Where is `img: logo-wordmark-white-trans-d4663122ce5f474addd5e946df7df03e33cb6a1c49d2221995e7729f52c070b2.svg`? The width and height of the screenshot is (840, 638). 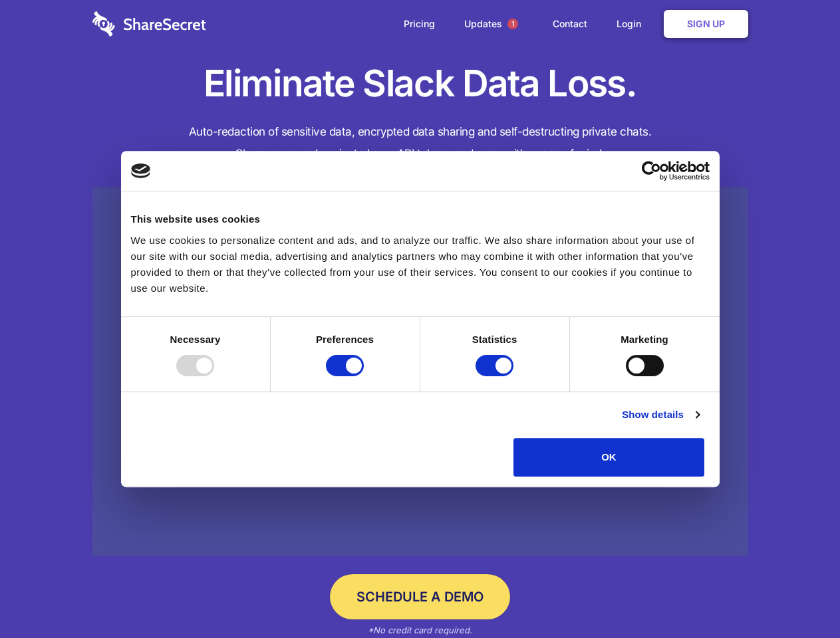
img: logo-wordmark-white-trans-d4663122ce5f474addd5e946df7df03e33cb6a1c49d2221995e7729f52c070b2.svg is located at coordinates (149, 24).